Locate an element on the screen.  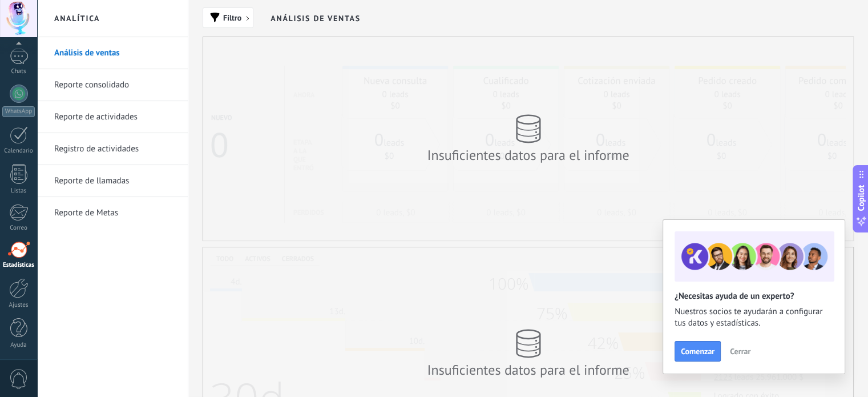
span: Comenzar is located at coordinates (698, 351).